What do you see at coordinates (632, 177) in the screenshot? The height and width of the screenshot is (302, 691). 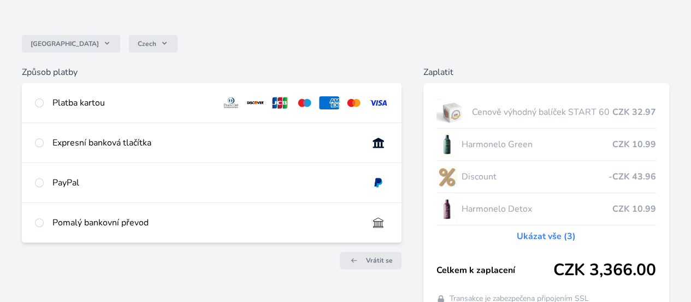 I see `span: -CZK 43.96` at bounding box center [632, 177].